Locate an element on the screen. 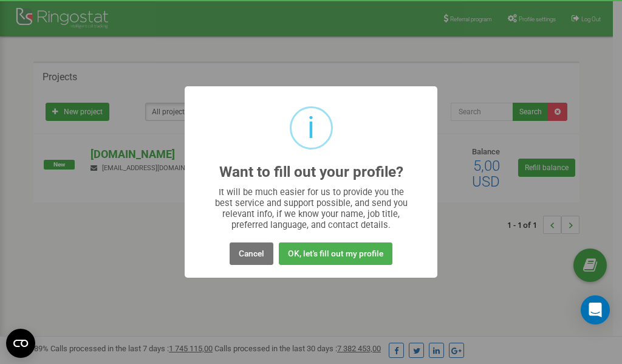 This screenshot has height=364, width=622. button: Open CMP widget is located at coordinates (20, 343).